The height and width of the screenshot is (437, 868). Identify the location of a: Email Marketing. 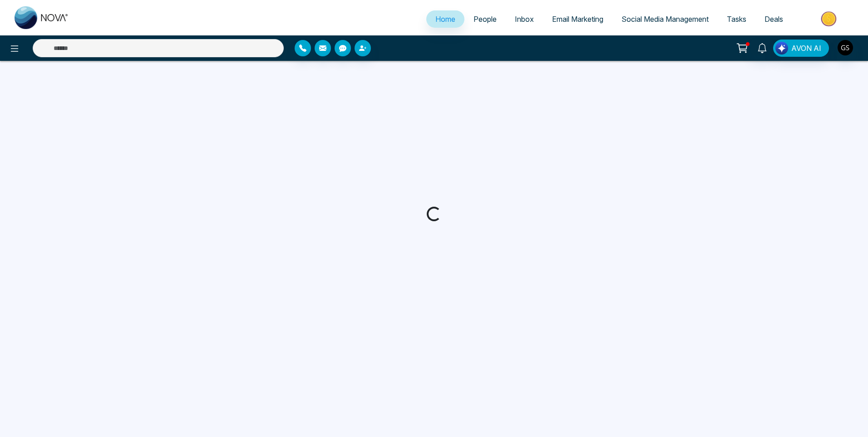
(577, 19).